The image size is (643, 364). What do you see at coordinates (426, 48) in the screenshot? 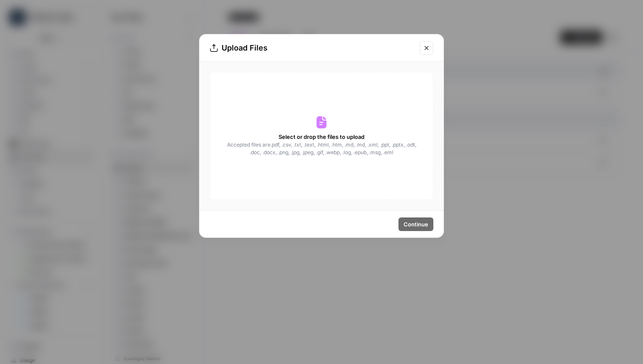
I see `button: Close modal` at bounding box center [426, 48].